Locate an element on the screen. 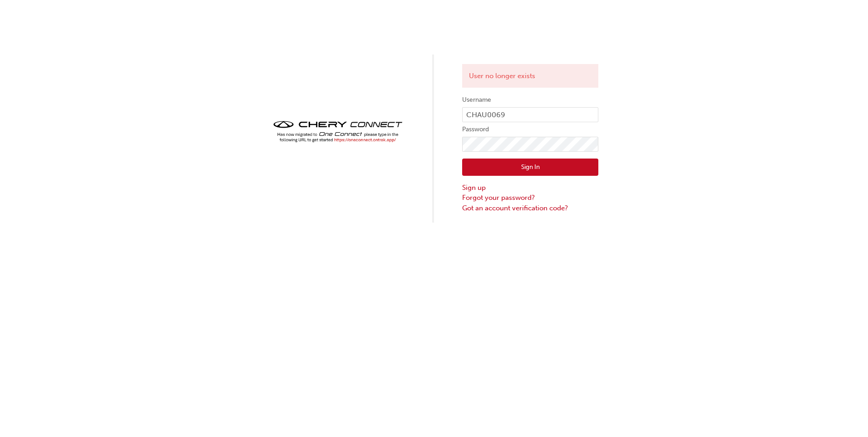 The height and width of the screenshot is (437, 868). input: Username is located at coordinates (530, 115).